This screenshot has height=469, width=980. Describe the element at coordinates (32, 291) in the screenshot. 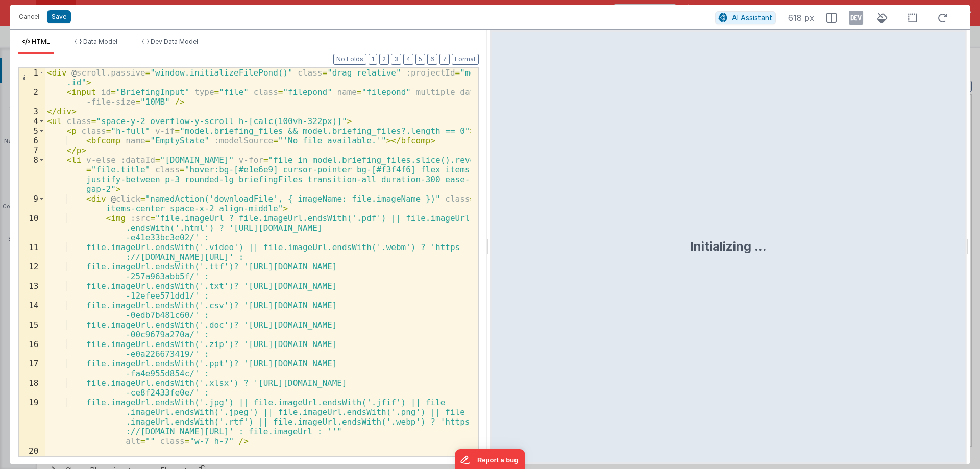

I see `div: 13` at that location.